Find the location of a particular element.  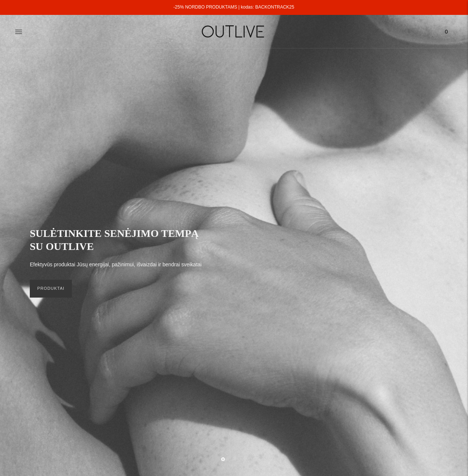

h2: SULĖTINKITE SENĖJIMO TEMPĄ SU OUTLIVE is located at coordinates (119, 240).